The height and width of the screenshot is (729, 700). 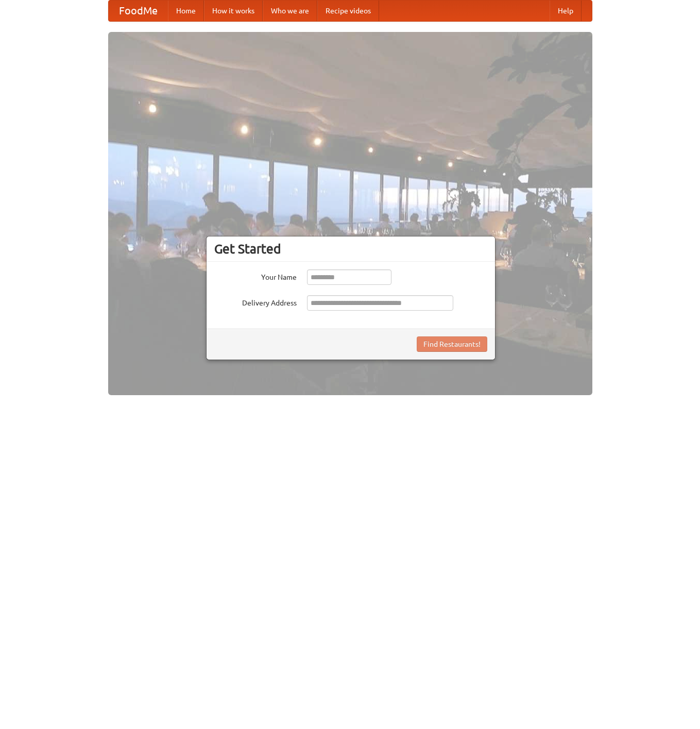 I want to click on h3: Get Started, so click(x=351, y=249).